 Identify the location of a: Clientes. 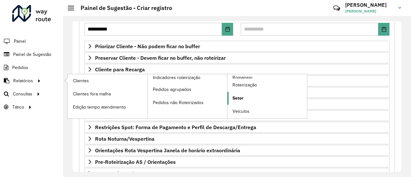
(108, 81).